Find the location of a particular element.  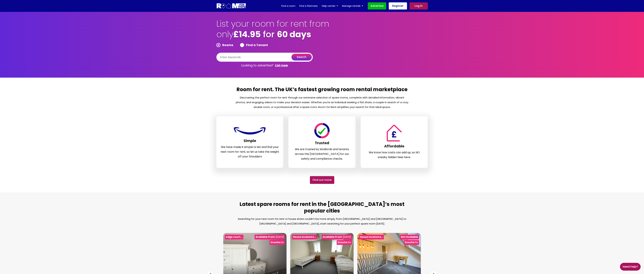

label: Rooms is located at coordinates (225, 45).